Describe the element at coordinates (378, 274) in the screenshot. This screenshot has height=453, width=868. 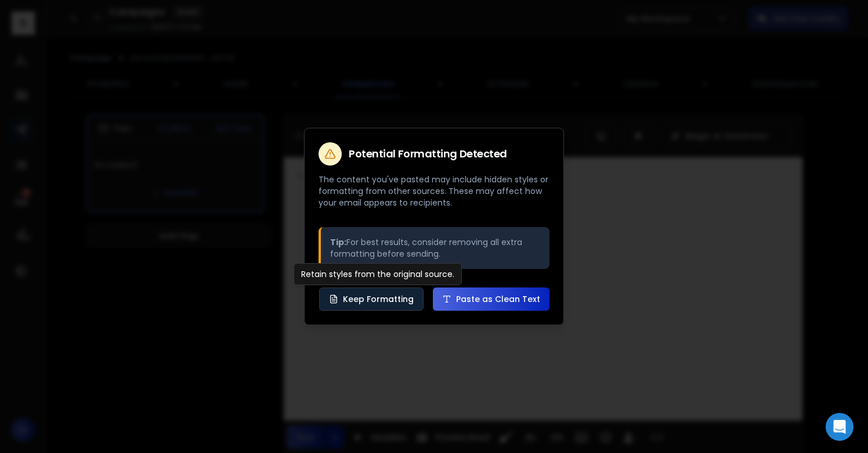
I see `div: Retain styles from the original source.` at that location.